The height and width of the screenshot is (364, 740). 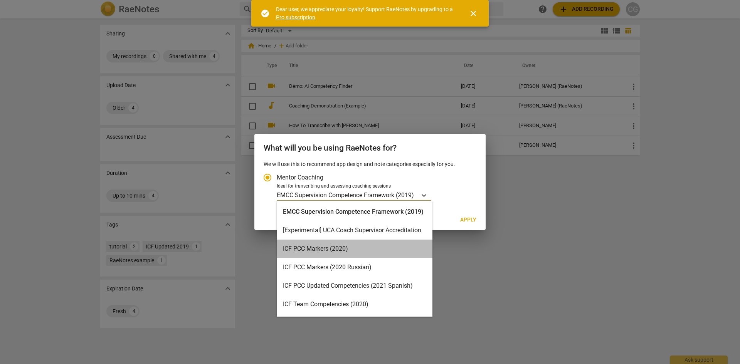 What do you see at coordinates (345, 195) in the screenshot?
I see `p: EMCC Supervision Competence Framework (2019)` at bounding box center [345, 195].